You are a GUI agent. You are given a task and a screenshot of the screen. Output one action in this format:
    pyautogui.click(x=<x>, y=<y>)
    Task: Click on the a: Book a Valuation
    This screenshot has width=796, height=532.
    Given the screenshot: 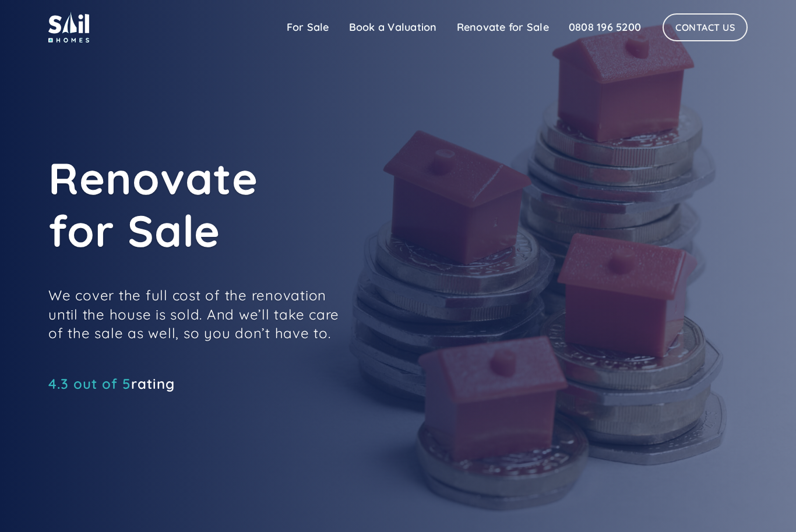 What is the action you would take?
    pyautogui.click(x=393, y=28)
    